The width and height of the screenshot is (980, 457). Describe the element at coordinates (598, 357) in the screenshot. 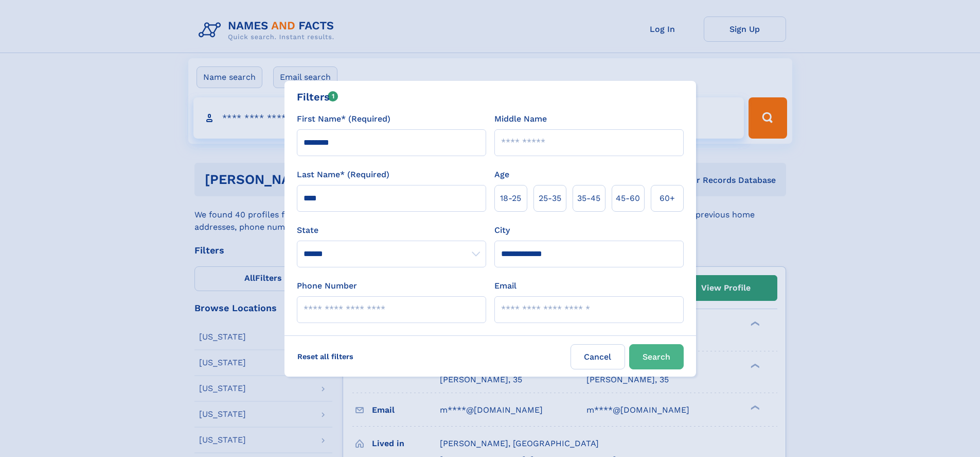

I see `label: Cancel` at that location.